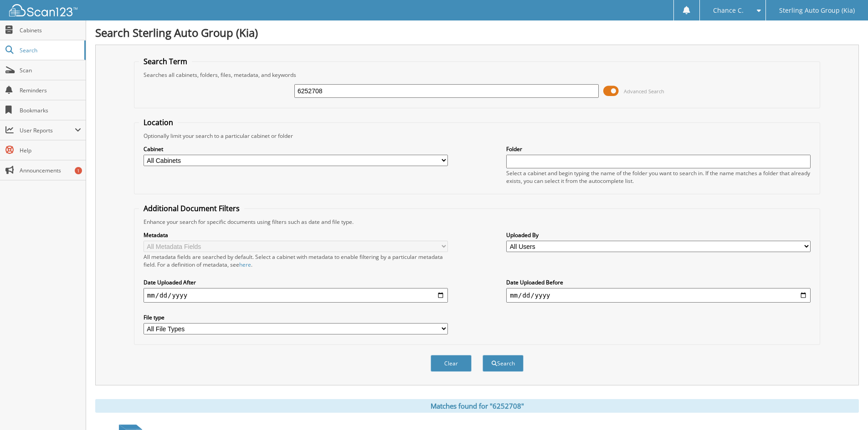  Describe the element at coordinates (50, 151) in the screenshot. I see `span: Help` at that location.